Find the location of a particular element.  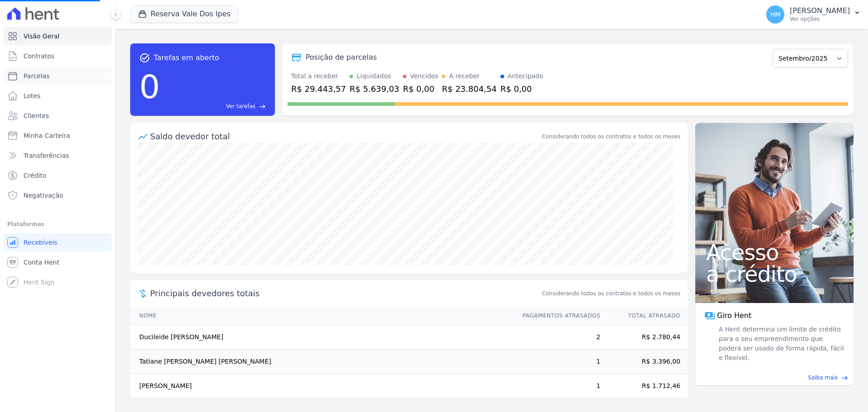

span: task_alt is located at coordinates (145, 58).